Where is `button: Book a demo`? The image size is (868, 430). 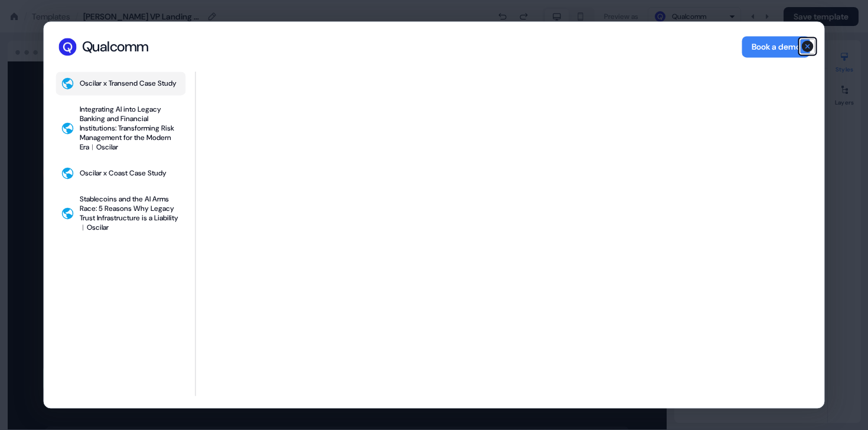
button: Book a demo is located at coordinates (776, 47).